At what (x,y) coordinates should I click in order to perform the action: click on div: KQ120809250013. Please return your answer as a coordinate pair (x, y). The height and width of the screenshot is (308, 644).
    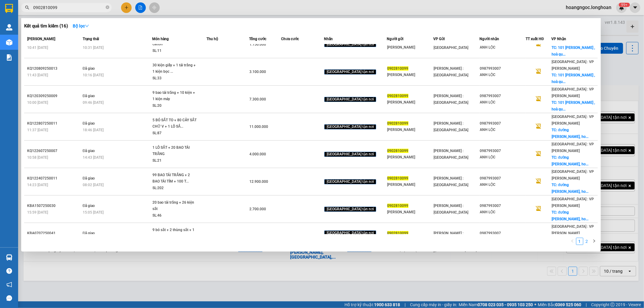
    Looking at the image, I should click on (54, 69).